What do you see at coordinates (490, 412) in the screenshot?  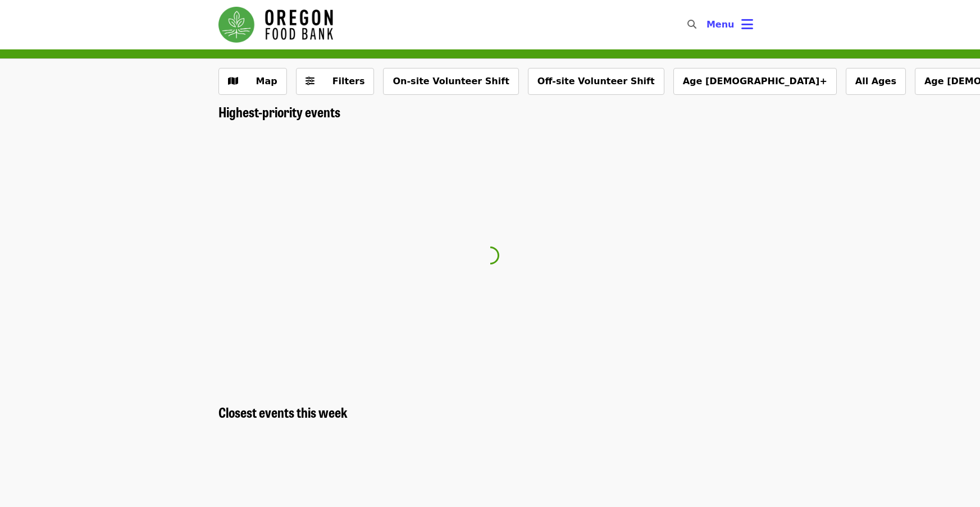 I see `div: Closest events this week` at bounding box center [490, 412].